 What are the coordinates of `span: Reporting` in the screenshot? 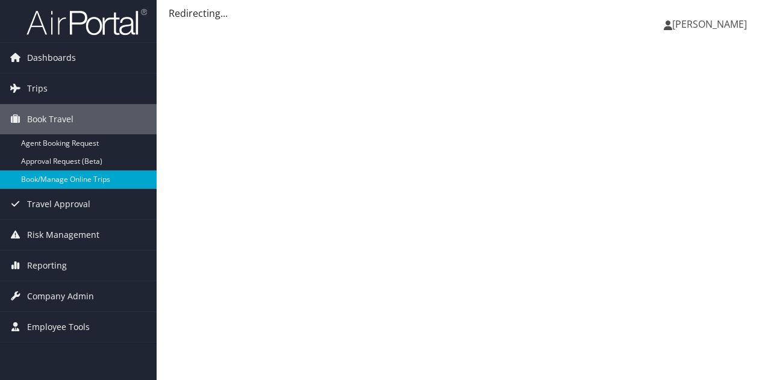 It's located at (47, 265).